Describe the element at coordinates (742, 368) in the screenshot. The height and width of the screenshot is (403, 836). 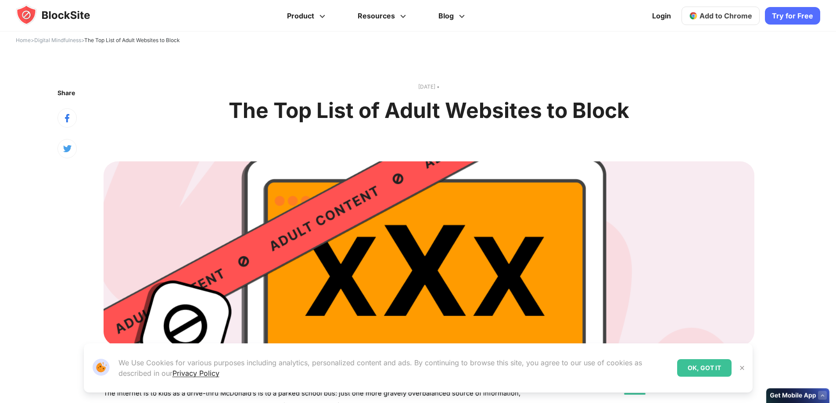
I see `img: Close` at that location.